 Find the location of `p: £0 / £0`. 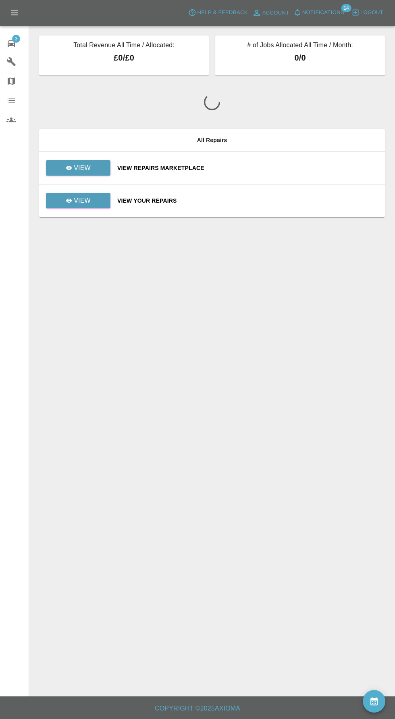

p: £0 / £0 is located at coordinates (124, 58).